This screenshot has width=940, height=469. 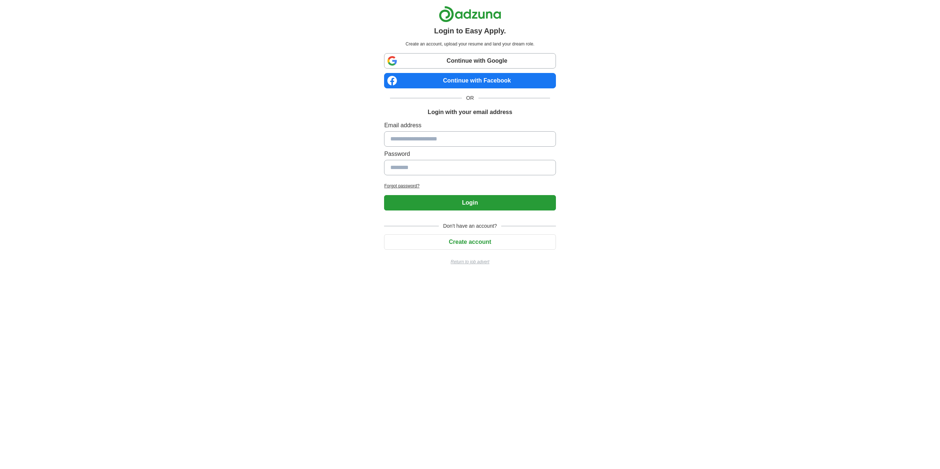 What do you see at coordinates (469, 242) in the screenshot?
I see `a: Create account` at bounding box center [469, 242].